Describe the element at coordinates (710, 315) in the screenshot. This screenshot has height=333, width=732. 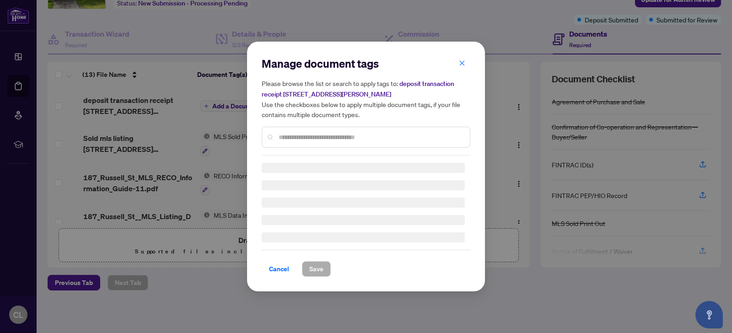
I see `button: Open asap` at that location.